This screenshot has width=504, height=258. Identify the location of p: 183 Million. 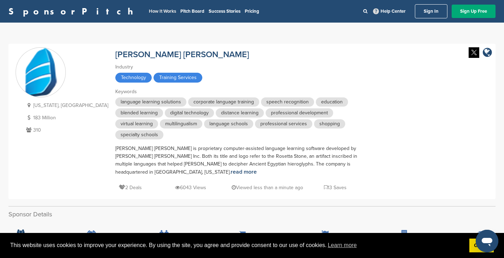
(66, 118).